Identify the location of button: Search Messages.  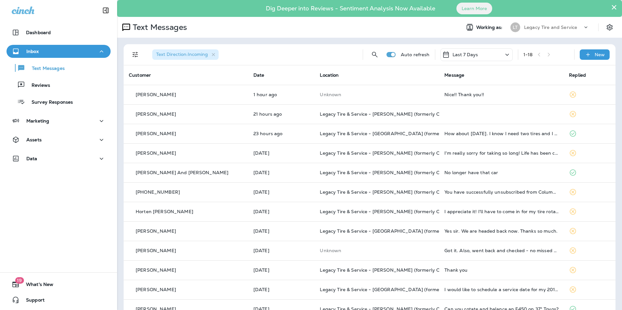
(374, 55).